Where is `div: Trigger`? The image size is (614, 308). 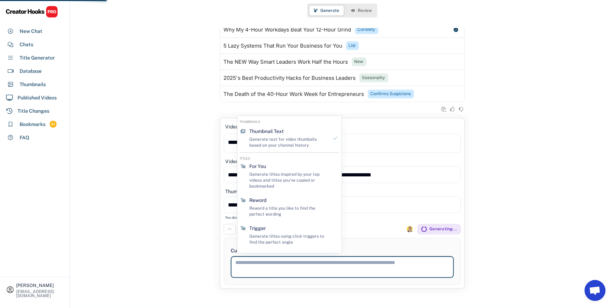 div: Trigger is located at coordinates (257, 228).